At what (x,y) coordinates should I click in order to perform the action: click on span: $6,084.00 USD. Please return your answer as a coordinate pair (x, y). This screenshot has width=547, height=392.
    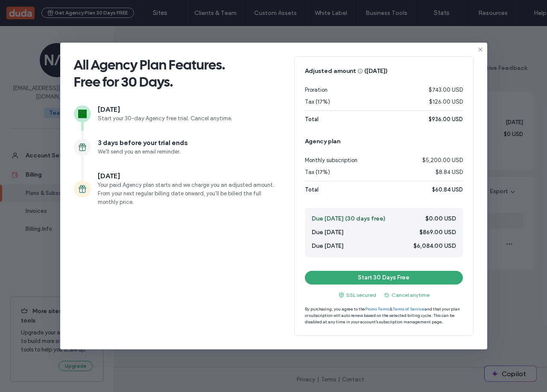
    Looking at the image, I should click on (435, 247).